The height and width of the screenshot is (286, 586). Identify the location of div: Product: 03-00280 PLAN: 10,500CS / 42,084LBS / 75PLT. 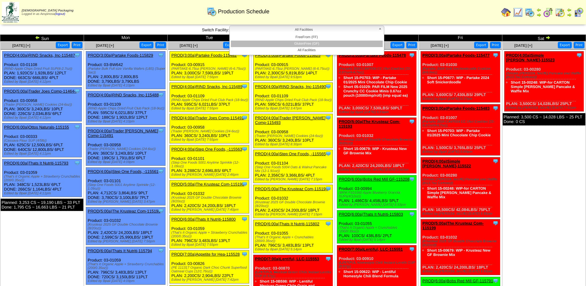
(461, 188).